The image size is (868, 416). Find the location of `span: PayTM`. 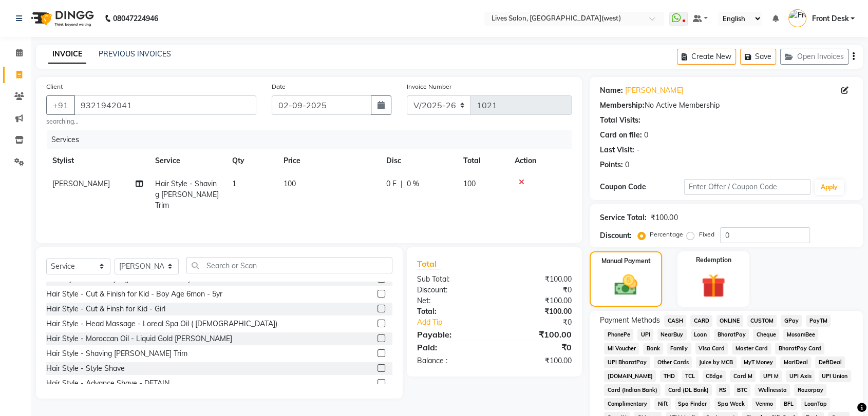

span: PayTM is located at coordinates (818, 321).